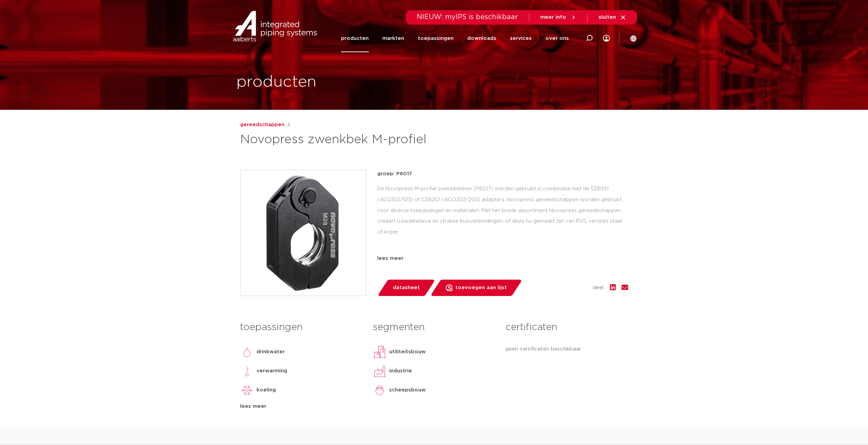 The width and height of the screenshot is (868, 445). Describe the element at coordinates (301, 327) in the screenshot. I see `h3: toepassingen` at that location.